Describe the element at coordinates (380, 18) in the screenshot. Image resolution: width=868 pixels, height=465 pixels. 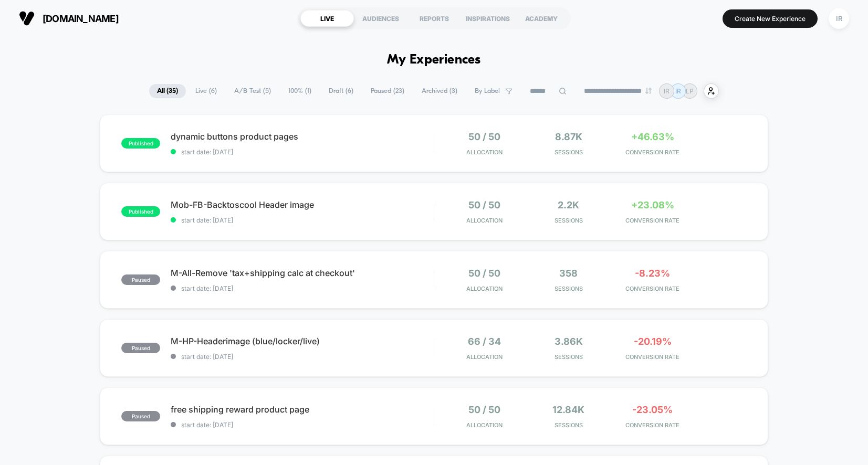
I see `div: AUDIENCES` at that location.